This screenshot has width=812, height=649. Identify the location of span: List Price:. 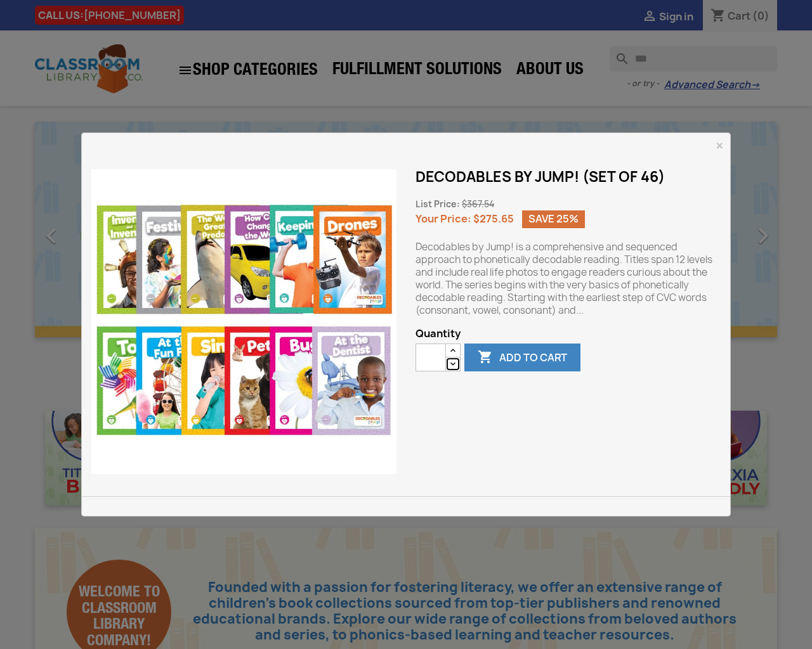
(437, 204).